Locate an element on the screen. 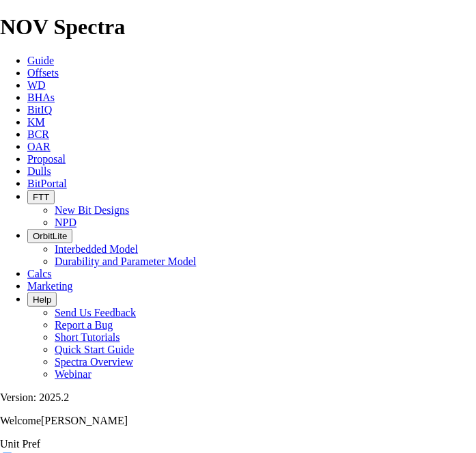 The height and width of the screenshot is (453, 476). a: Send Us Feedback is located at coordinates (95, 312).